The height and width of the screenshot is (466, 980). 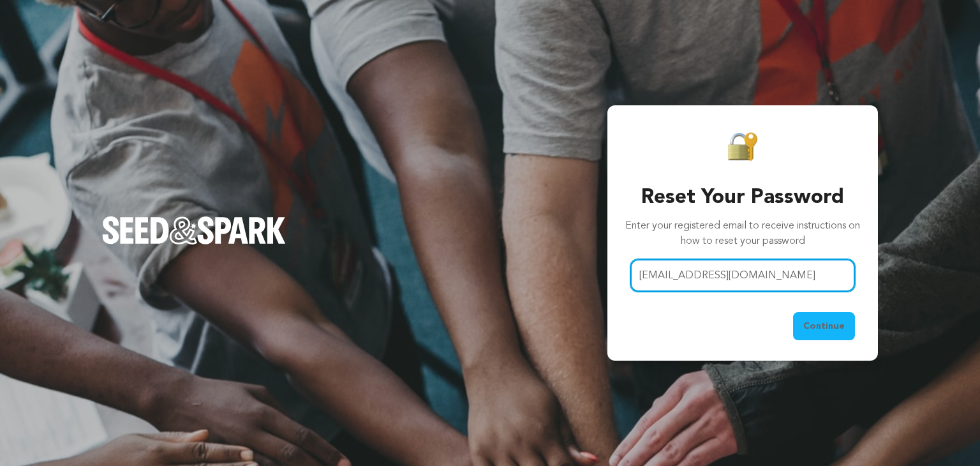 I want to click on button: Continue, so click(x=824, y=326).